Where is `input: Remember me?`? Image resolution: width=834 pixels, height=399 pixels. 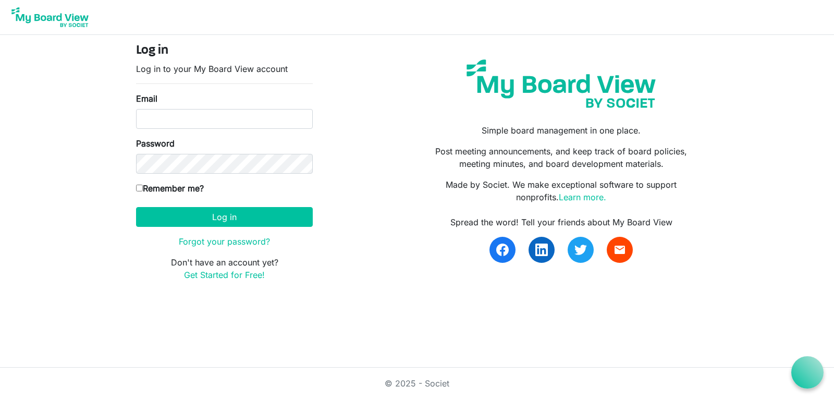 input: Remember me? is located at coordinates (139, 188).